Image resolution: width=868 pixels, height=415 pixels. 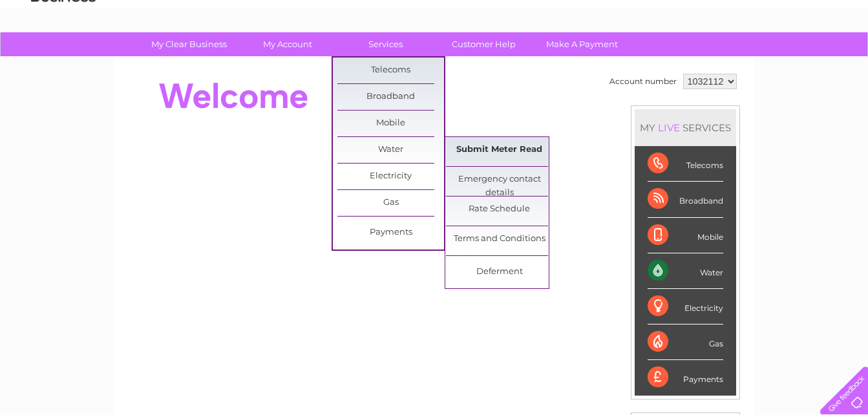 What do you see at coordinates (385, 44) in the screenshot?
I see `a: Services` at bounding box center [385, 44].